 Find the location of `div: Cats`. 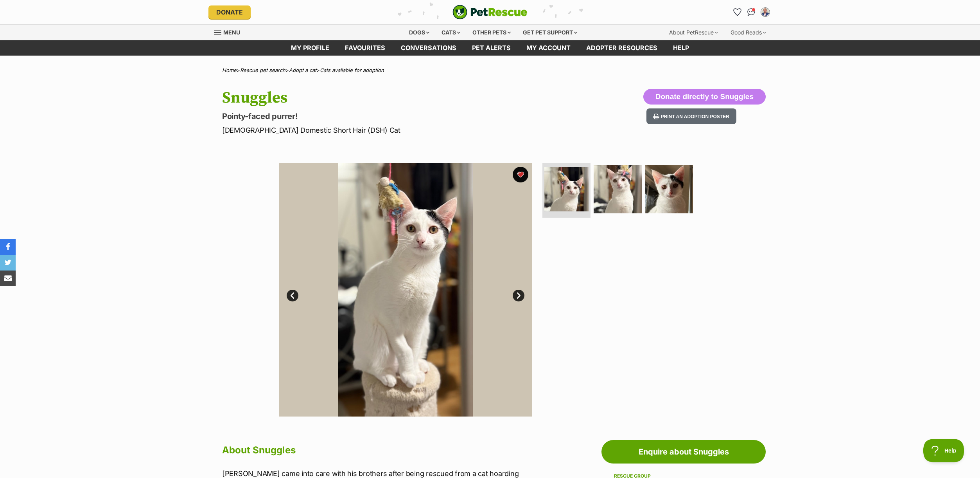

div: Cats is located at coordinates (451, 32).